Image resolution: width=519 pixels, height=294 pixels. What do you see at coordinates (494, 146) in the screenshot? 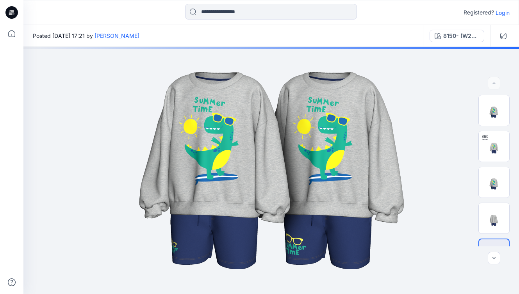
I see `img: Turntable` at bounding box center [494, 146].